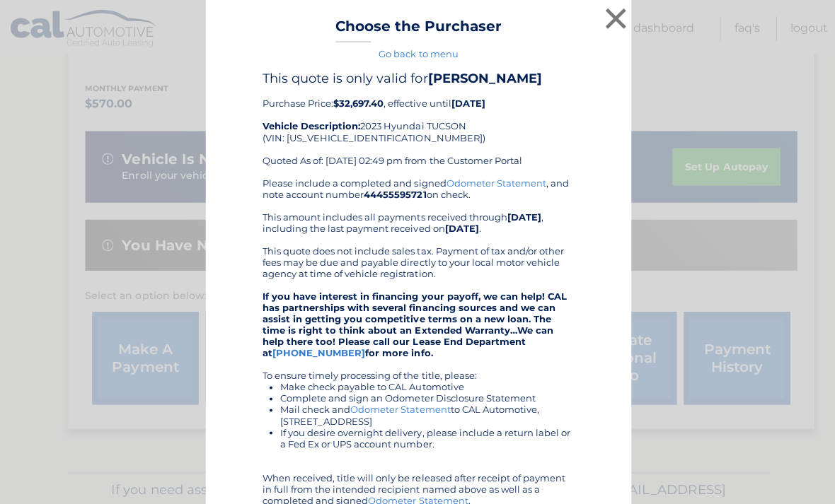  I want to click on a: Go back to menu, so click(417, 54).